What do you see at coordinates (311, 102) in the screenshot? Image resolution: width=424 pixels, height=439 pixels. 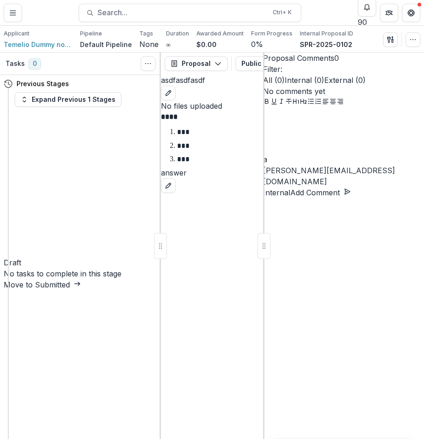 I see `button: Bullet List` at bounding box center [311, 102].